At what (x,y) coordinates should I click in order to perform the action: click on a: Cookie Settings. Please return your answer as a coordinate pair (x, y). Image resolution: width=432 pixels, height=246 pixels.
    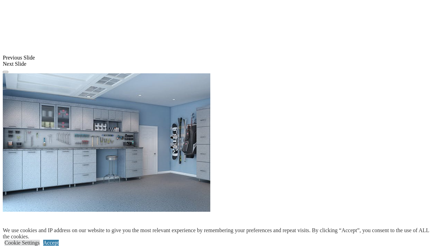
    Looking at the image, I should click on (22, 243).